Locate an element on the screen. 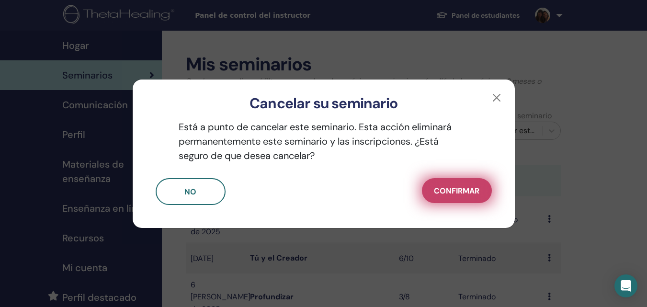 The image size is (647, 307). button: No is located at coordinates (191, 192).